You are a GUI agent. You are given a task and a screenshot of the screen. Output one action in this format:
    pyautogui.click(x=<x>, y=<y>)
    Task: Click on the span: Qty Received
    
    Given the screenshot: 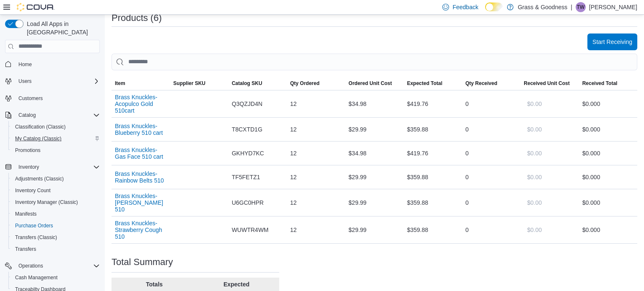 What is the action you would take?
    pyautogui.click(x=481, y=83)
    